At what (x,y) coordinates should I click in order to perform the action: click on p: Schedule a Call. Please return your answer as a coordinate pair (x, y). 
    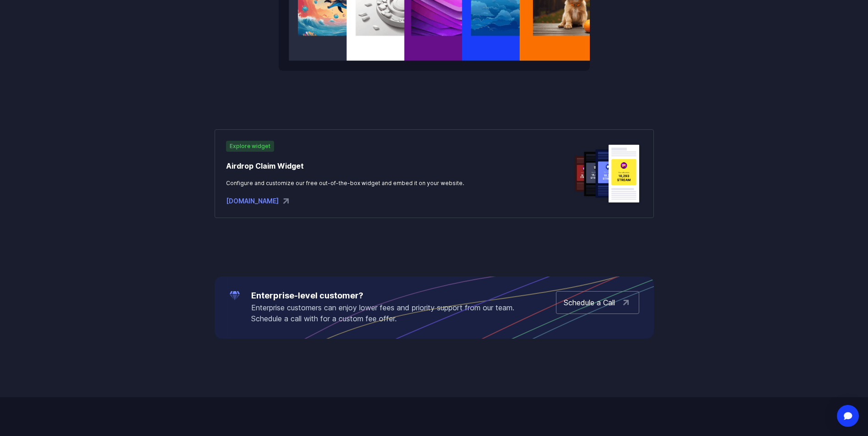
    Looking at the image, I should click on (590, 303).